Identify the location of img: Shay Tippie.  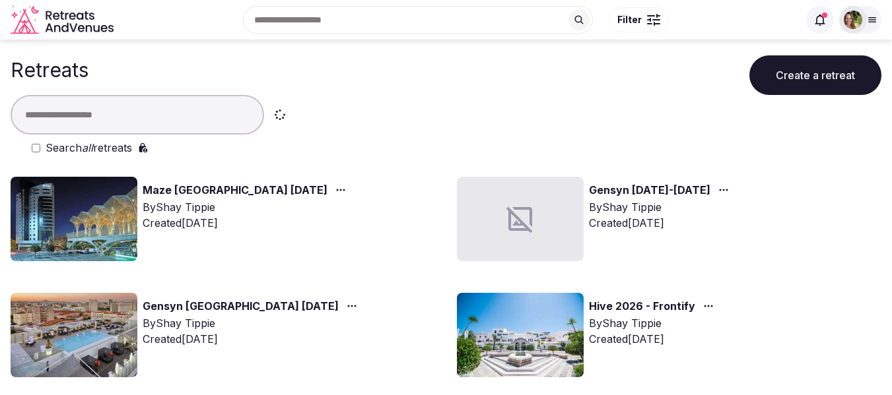
(853, 20).